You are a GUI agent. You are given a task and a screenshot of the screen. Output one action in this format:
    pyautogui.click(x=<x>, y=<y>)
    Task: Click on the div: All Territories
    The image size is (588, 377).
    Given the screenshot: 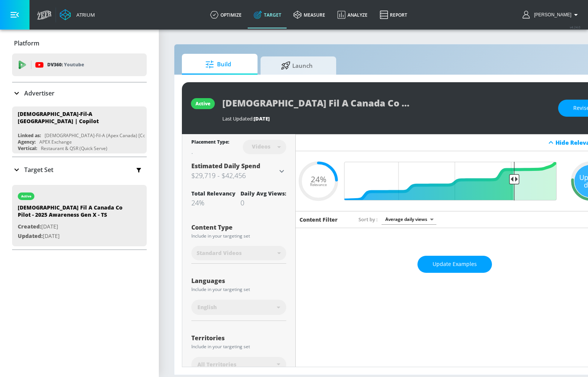 What is the action you would take?
    pyautogui.click(x=238, y=364)
    